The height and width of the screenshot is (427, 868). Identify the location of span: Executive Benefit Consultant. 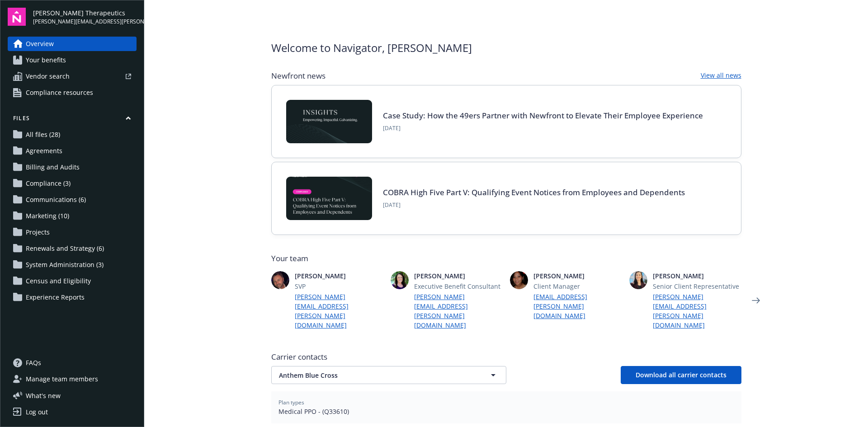
(459, 286).